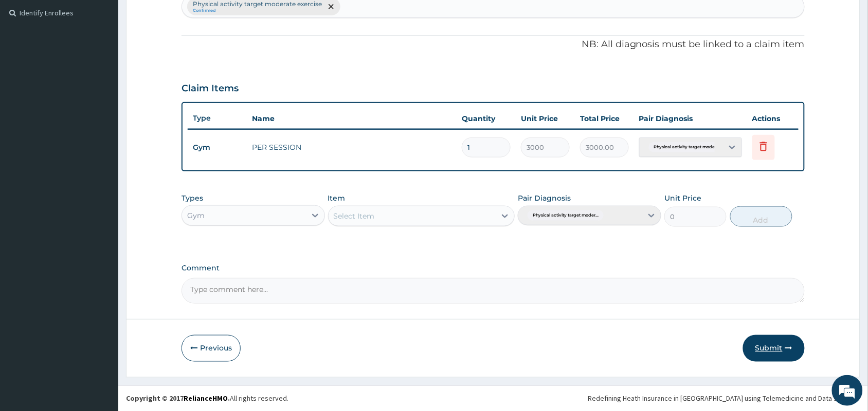 The height and width of the screenshot is (411, 868). What do you see at coordinates (193, 198) in the screenshot?
I see `label: Types` at bounding box center [193, 198].